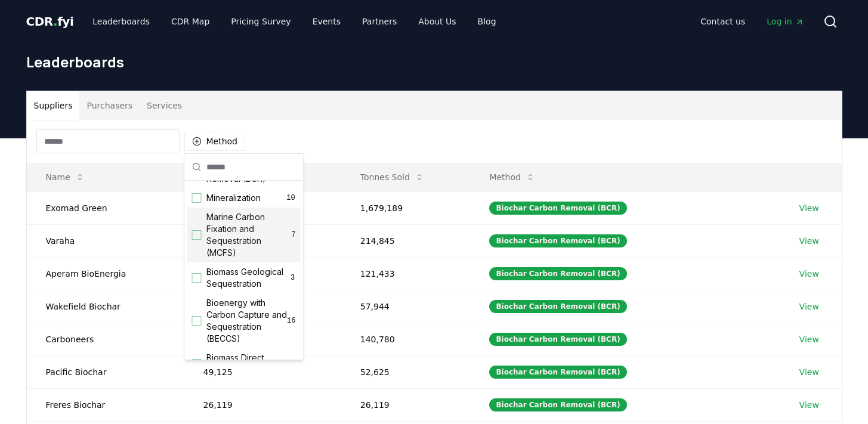 The image size is (868, 424). Describe the element at coordinates (65, 177) in the screenshot. I see `button: Name` at that location.